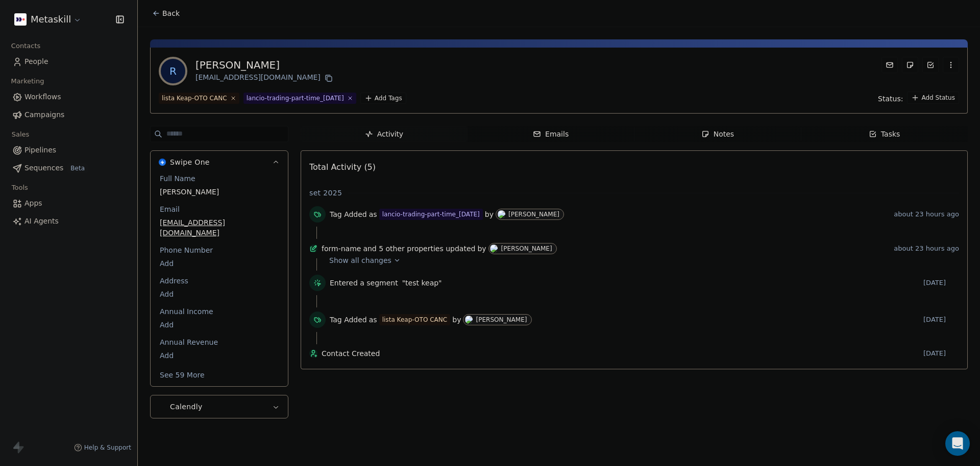 This screenshot has width=980, height=466. I want to click on span: Status:, so click(890, 99).